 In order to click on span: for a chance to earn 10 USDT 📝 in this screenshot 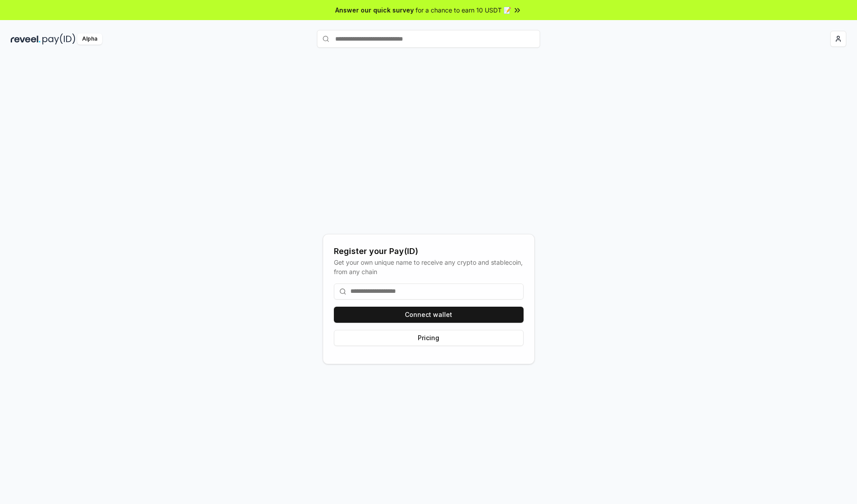, I will do `click(464, 10)`.